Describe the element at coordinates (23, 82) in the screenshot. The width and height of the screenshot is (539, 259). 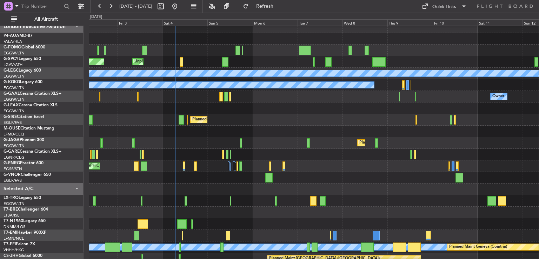
I see `a: G-KGKGLegacy 600` at that location.